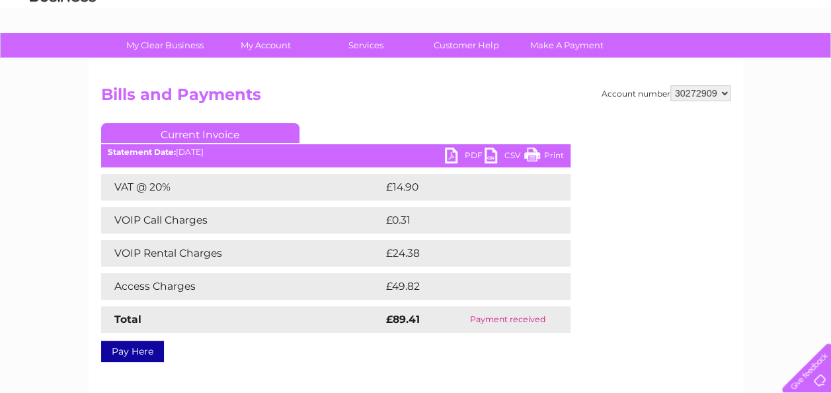 The width and height of the screenshot is (831, 393). What do you see at coordinates (265, 45) in the screenshot?
I see `a: My Account` at bounding box center [265, 45].